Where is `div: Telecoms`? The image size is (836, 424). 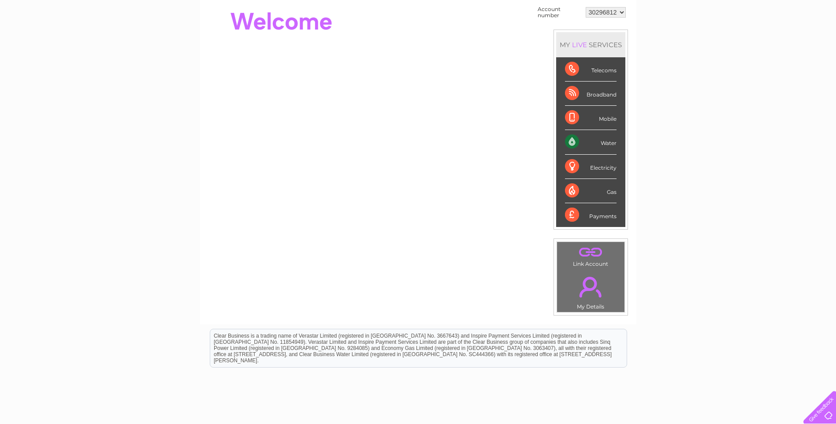
div: Telecoms is located at coordinates (591, 69).